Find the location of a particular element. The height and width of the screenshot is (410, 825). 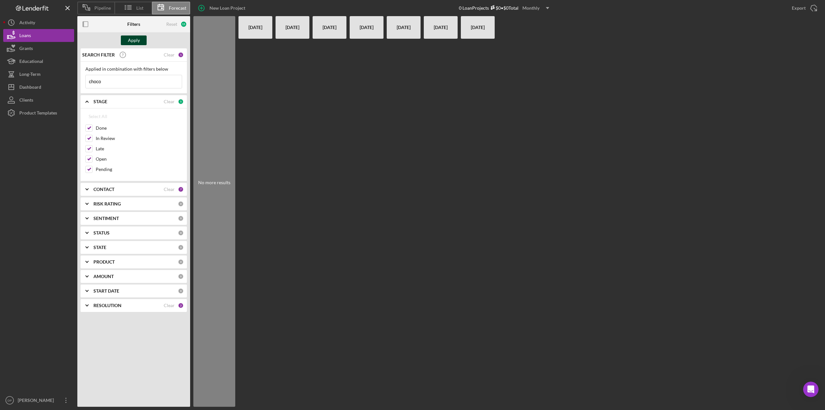

div: Apply is located at coordinates (134, 40).